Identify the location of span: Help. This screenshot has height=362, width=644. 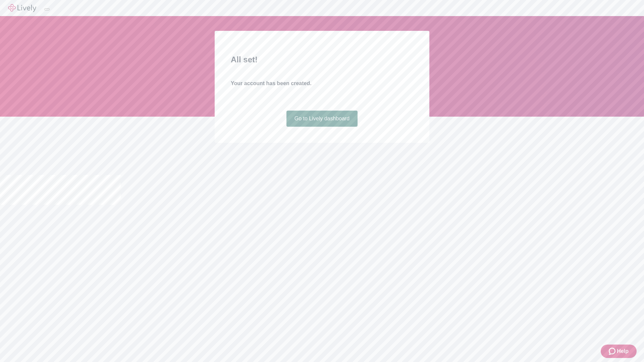
(622, 351).